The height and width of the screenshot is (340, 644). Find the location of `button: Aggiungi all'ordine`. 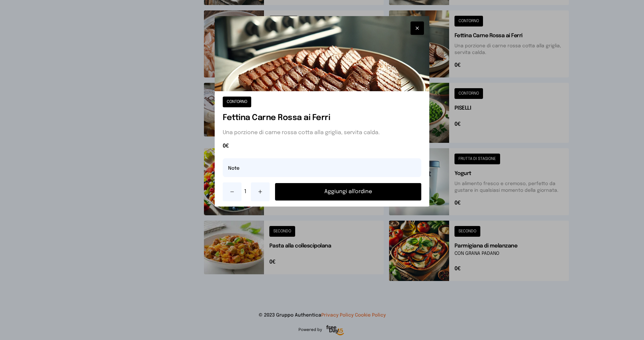

button: Aggiungi all'ordine is located at coordinates (348, 192).